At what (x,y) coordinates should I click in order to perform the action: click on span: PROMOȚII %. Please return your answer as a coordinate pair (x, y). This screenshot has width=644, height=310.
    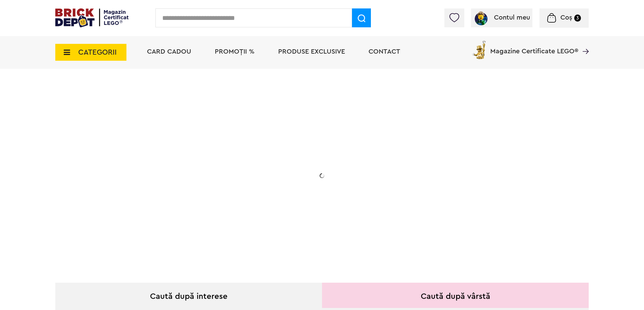
    Looking at the image, I should click on (235, 52).